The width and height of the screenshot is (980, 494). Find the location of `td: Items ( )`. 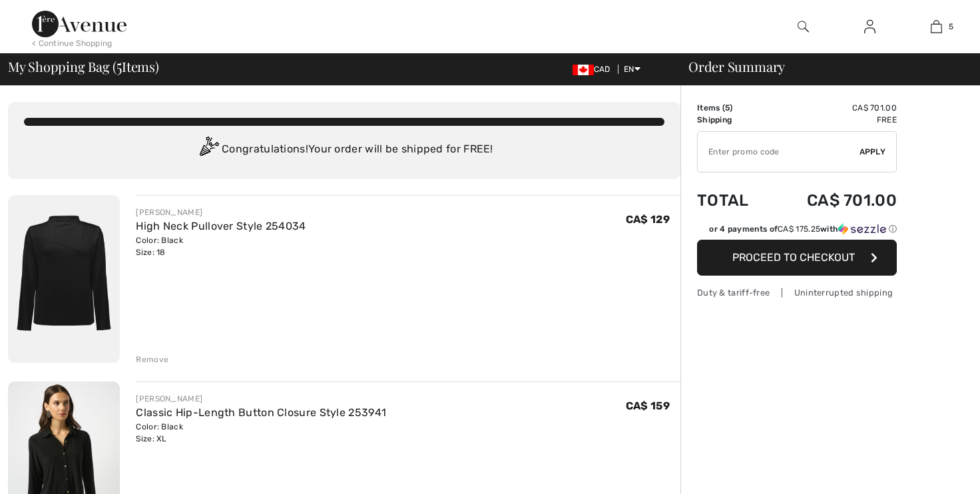

td: Items ( ) is located at coordinates (733, 108).